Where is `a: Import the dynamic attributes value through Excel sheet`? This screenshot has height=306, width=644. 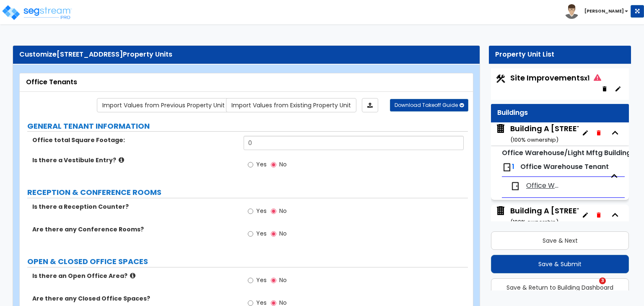
a: Import the dynamic attributes value through Excel sheet is located at coordinates (370, 105).